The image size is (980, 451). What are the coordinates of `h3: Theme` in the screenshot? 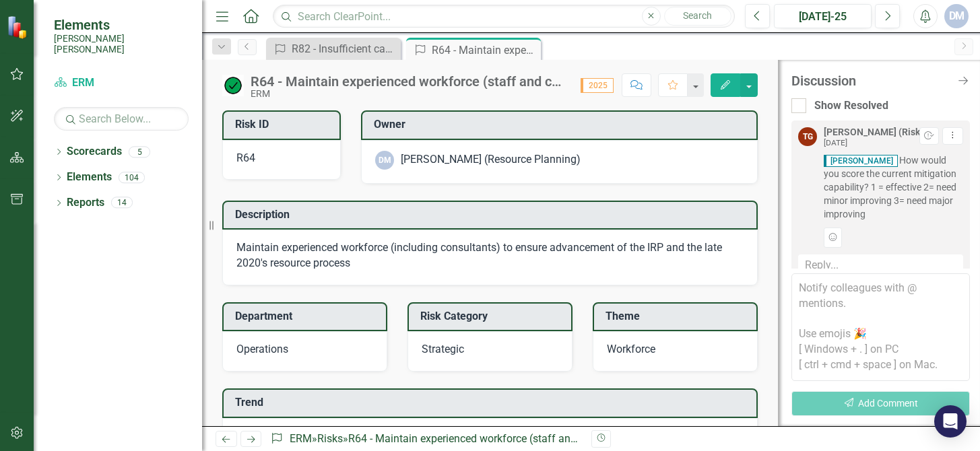 It's located at (678, 316).